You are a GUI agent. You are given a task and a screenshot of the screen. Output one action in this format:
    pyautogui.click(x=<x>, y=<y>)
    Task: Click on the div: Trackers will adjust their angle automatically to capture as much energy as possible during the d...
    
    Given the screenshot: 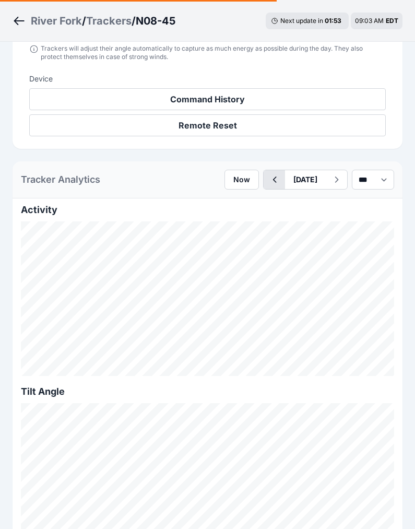 What is the action you would take?
    pyautogui.click(x=213, y=53)
    